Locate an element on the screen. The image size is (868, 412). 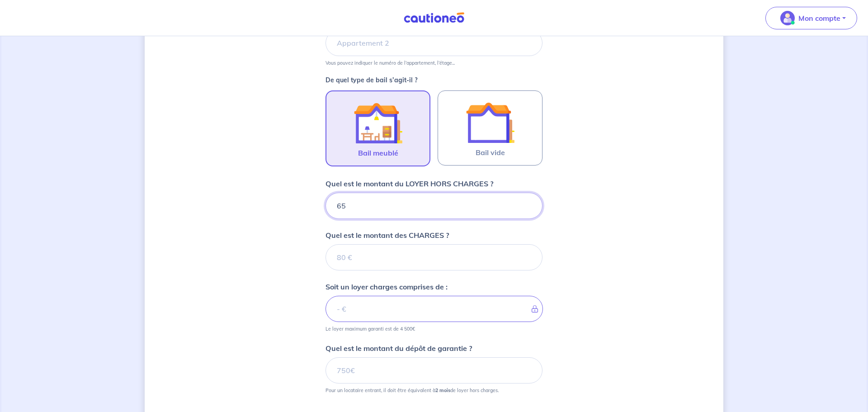
input: Appartement 2 is located at coordinates (434, 43).